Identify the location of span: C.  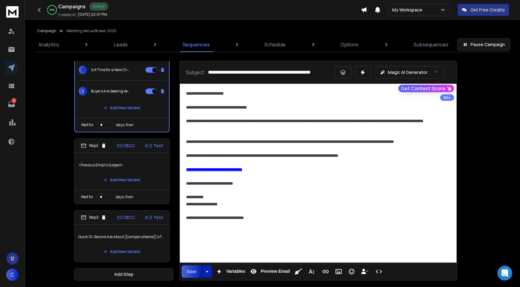
(12, 275).